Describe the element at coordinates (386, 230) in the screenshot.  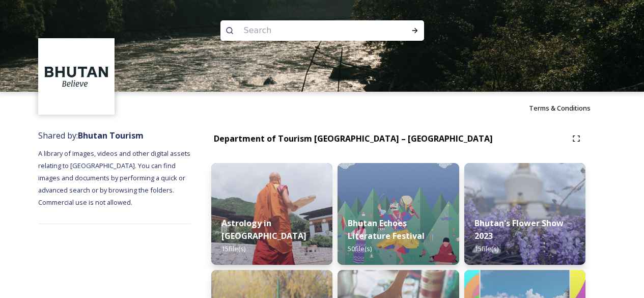
I see `strong: Bhutan Echoes Literature Festival` at that location.